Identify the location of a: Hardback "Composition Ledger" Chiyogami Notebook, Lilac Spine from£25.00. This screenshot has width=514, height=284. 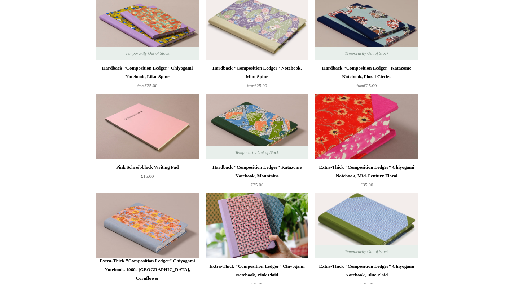
(147, 79).